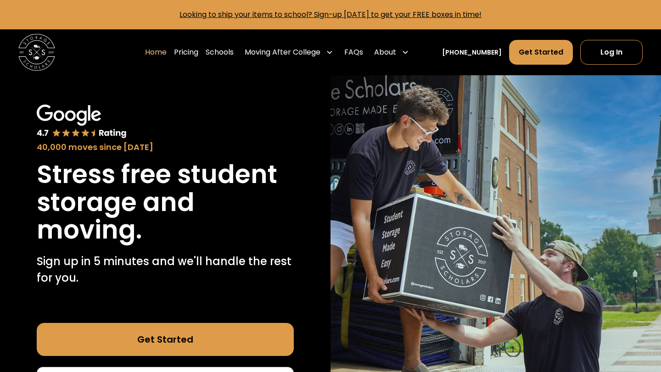 The width and height of the screenshot is (661, 372). I want to click on p: Sign up in 5 minutes and we'll handle the rest for you., so click(165, 270).